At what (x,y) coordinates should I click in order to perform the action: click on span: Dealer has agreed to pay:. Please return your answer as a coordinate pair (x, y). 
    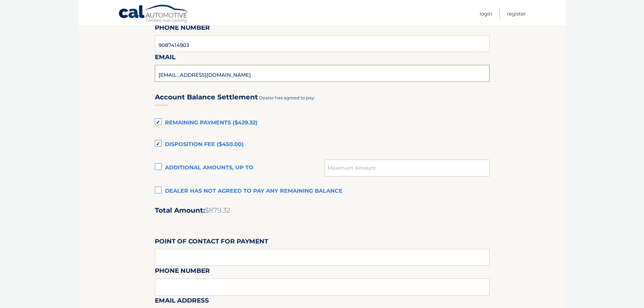
    Looking at the image, I should click on (287, 98).